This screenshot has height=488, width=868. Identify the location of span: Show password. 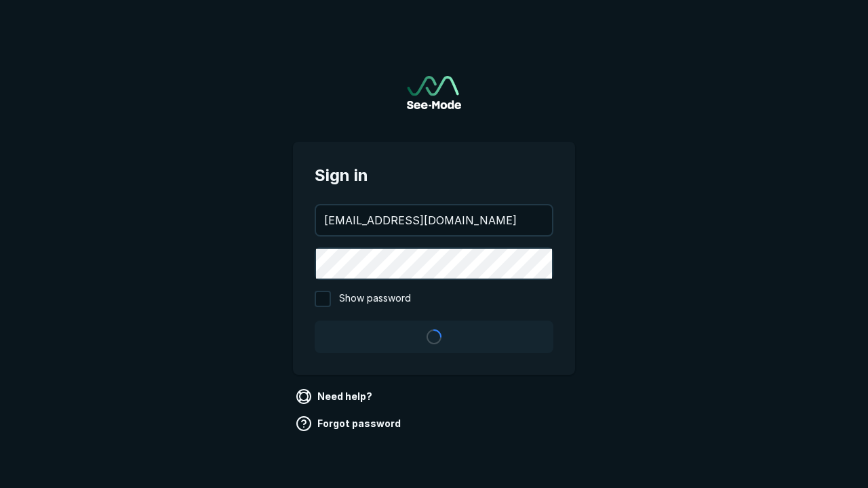
(375, 299).